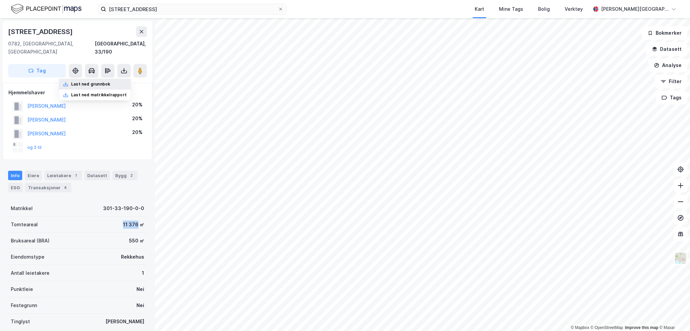  I want to click on div: ESG, so click(15, 188).